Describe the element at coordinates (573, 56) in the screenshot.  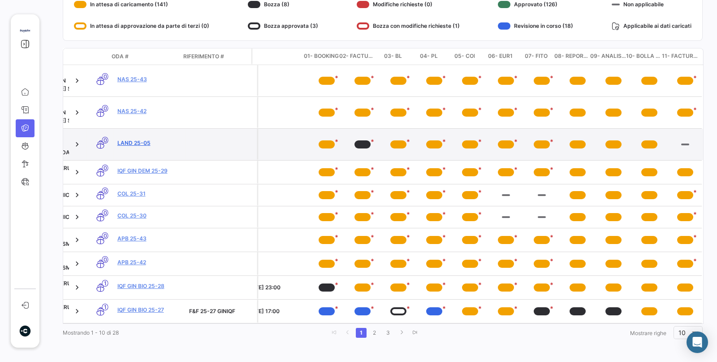
I see `span: 08- Report calidad origen` at that location.